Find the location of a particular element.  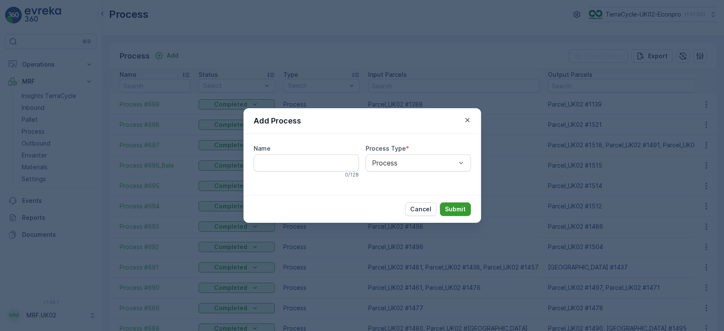

p: Submit is located at coordinates (455, 209).